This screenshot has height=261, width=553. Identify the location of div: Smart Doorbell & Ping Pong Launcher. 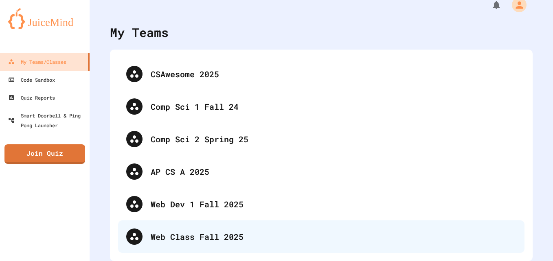
(47, 120).